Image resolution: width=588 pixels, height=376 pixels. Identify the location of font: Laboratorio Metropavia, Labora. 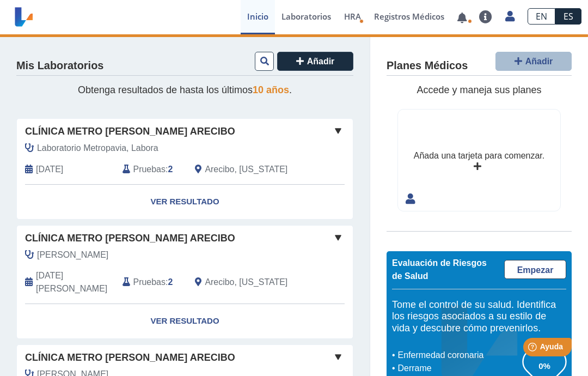
(97, 148).